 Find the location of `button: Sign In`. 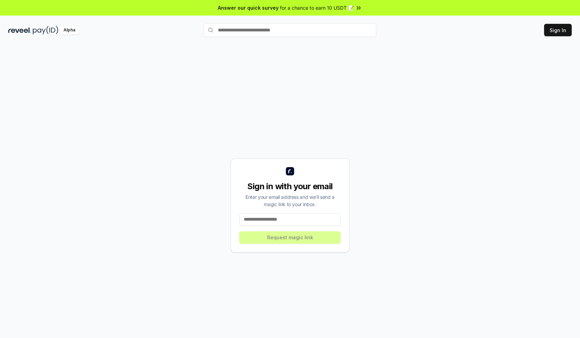

button: Sign In is located at coordinates (558, 30).